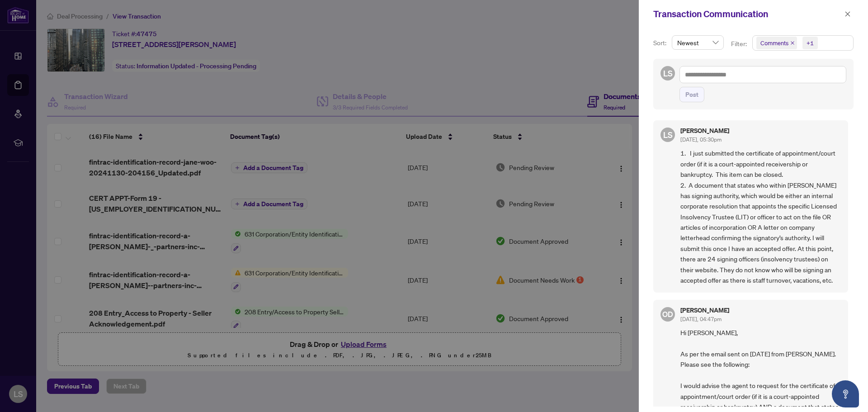 This screenshot has height=412, width=868. Describe the element at coordinates (692, 95) in the screenshot. I see `button: Post` at that location.